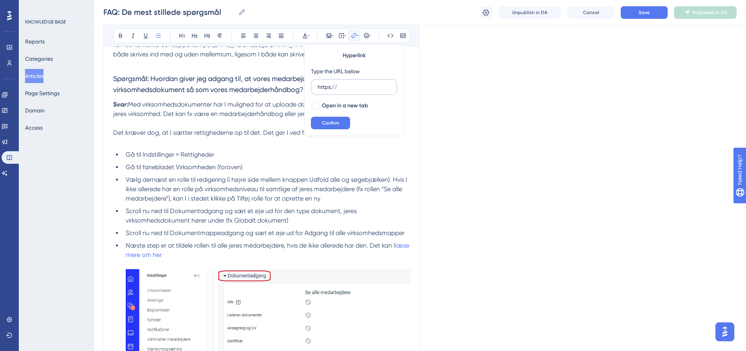 This screenshot has height=351, width=746. What do you see at coordinates (184, 167) in the screenshot?
I see `span: Gå til fanebladet Virksomheden (foroven)` at bounding box center [184, 167].